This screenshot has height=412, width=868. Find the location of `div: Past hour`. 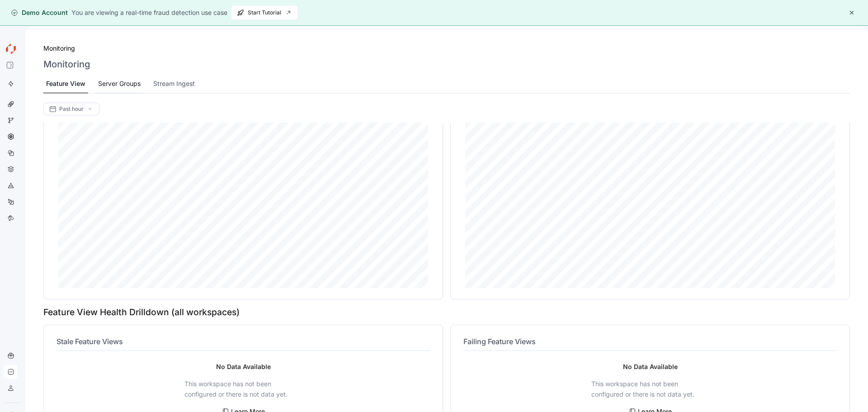

div: Past hour is located at coordinates (71, 109).